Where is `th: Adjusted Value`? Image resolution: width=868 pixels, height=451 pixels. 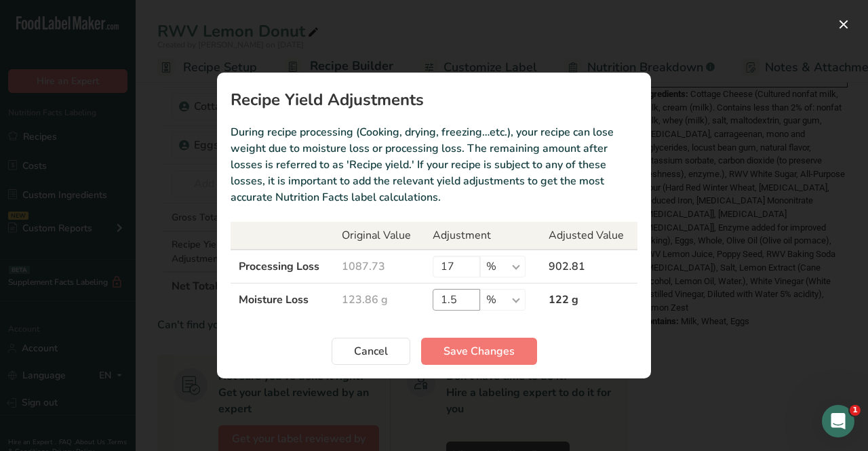
th: Adjusted Value is located at coordinates (589, 235).